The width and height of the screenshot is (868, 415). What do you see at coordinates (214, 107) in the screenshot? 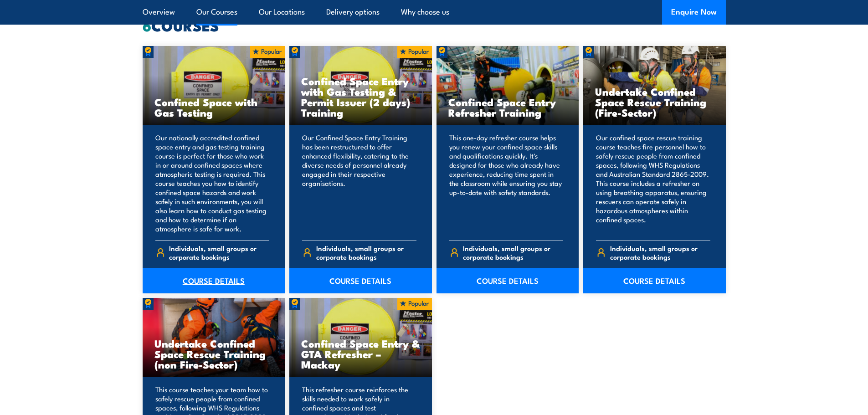
I see `h3: Confined Space with Gas Testing` at bounding box center [214, 107].